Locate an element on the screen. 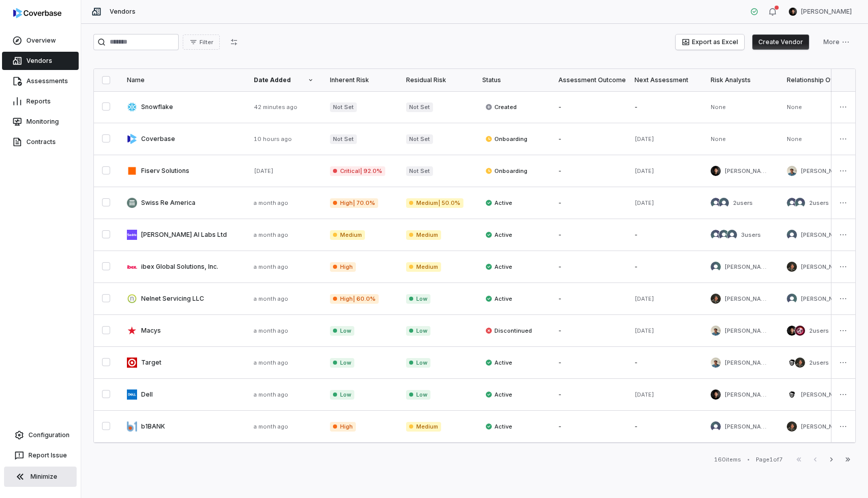  a: Contracts is located at coordinates (40, 142).